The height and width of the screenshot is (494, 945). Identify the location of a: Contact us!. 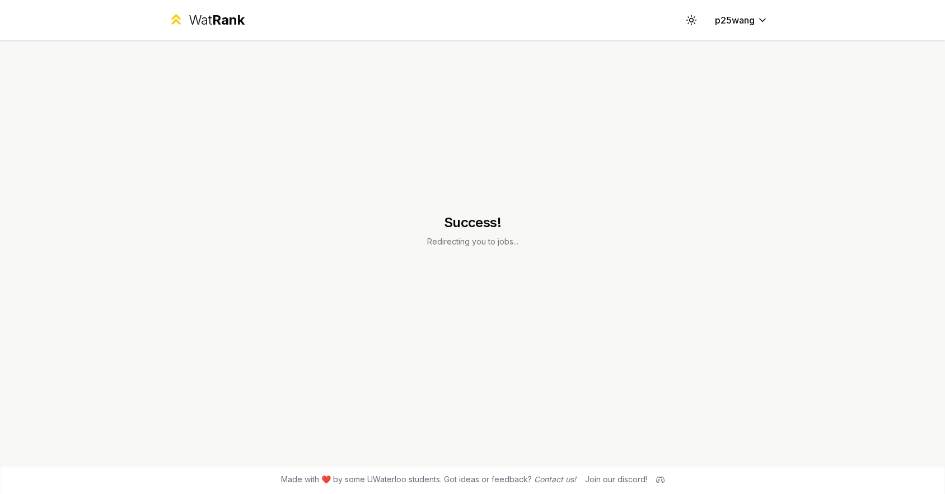
(555, 479).